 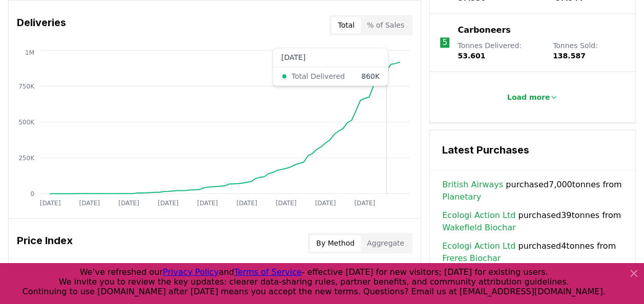 What do you see at coordinates (472, 185) in the screenshot?
I see `a: British Airways` at bounding box center [472, 185].